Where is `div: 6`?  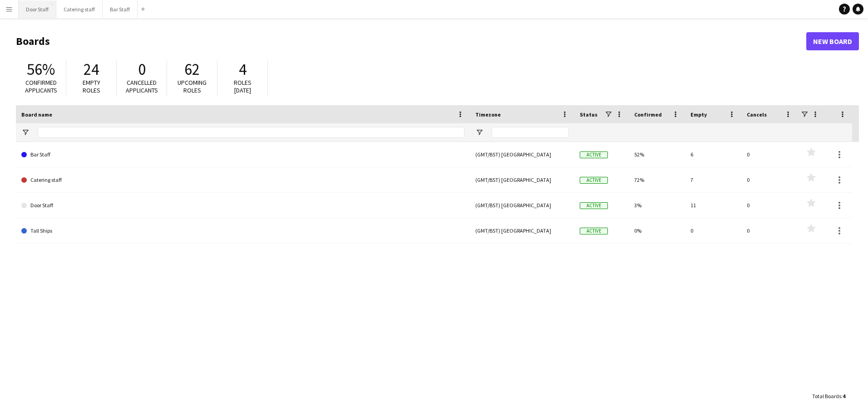 div: 6 is located at coordinates (713, 154).